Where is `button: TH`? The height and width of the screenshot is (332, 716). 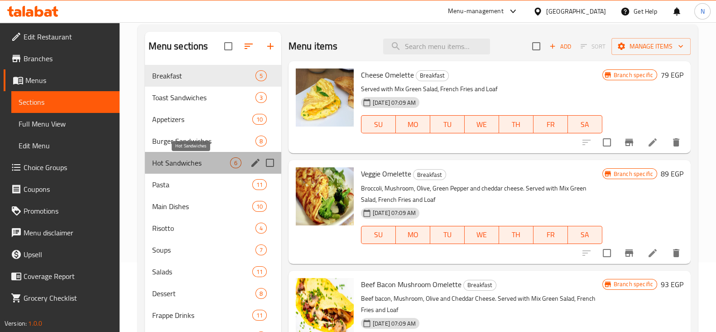
button: TH is located at coordinates (516, 124).